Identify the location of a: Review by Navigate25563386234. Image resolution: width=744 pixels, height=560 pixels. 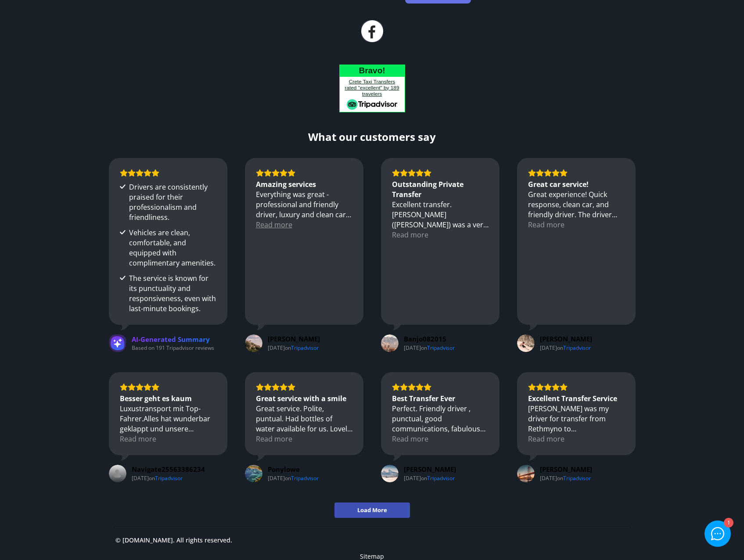
(168, 469).